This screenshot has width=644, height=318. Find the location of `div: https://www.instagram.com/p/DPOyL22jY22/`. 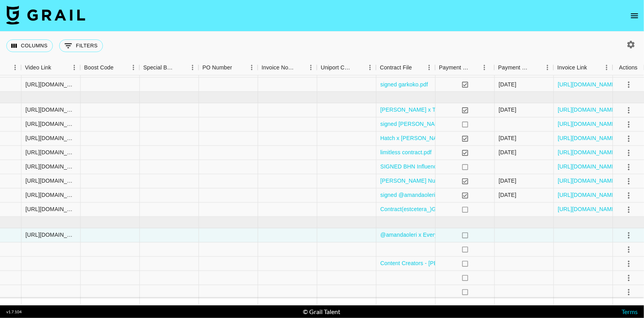

div: https://www.instagram.com/p/DPOyL22jY22/ is located at coordinates (50, 210).